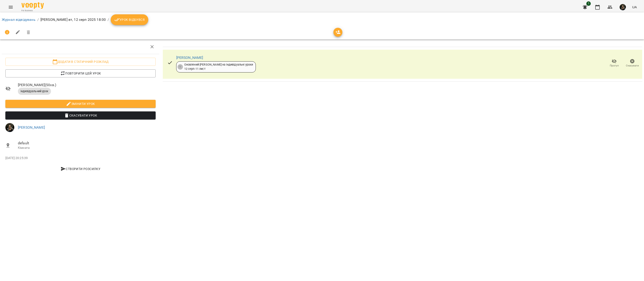  Describe the element at coordinates (80, 62) in the screenshot. I see `button: Додати в статичний розклад` at that location.